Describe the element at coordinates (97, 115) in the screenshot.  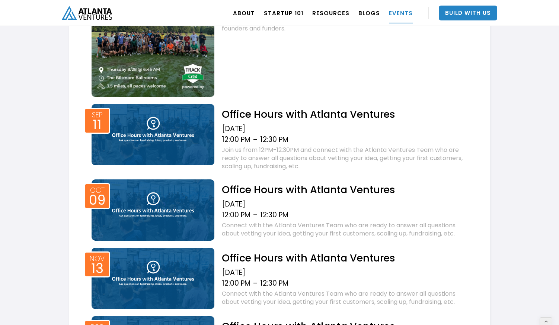
I see `div: Sep` at that location.